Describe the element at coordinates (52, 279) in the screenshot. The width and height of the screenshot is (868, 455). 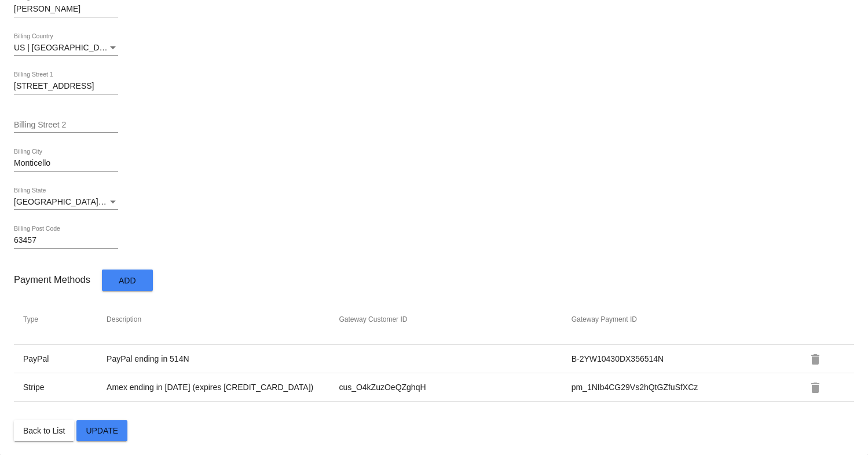
I see `h3: Payment Methods` at that location.